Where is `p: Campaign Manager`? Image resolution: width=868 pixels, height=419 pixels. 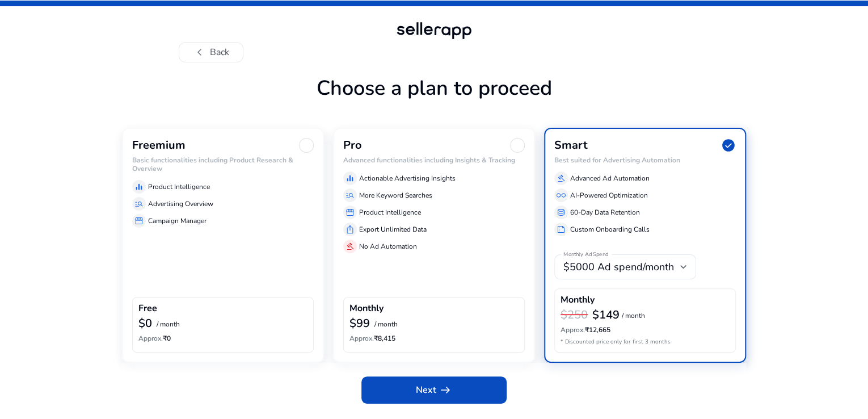 p: Campaign Manager is located at coordinates (177, 221).